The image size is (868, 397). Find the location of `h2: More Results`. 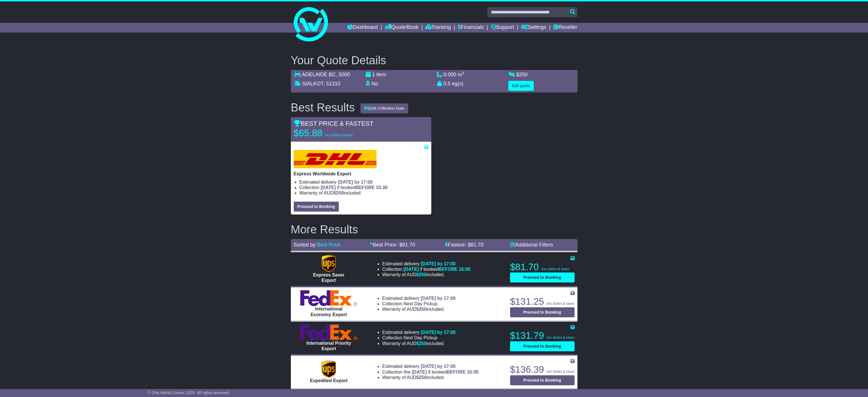

h2: More Results is located at coordinates (434, 230).